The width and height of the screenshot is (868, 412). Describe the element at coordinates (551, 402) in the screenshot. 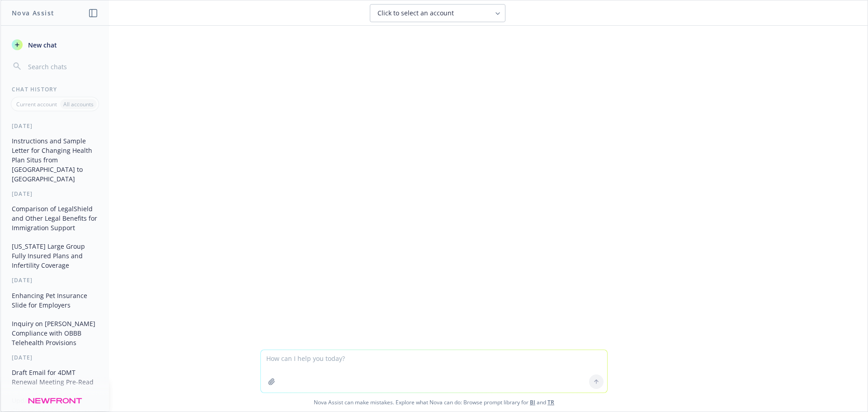

I see `a: TR` at that location.